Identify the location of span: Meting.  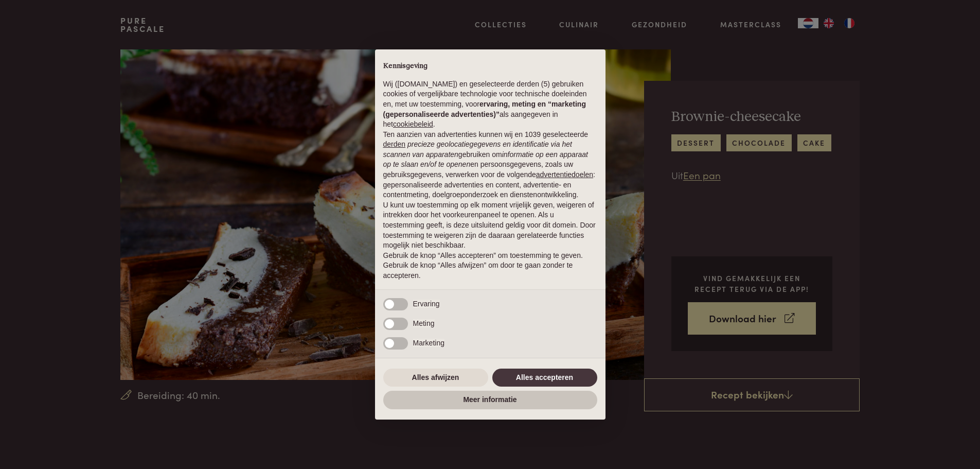
(424, 323).